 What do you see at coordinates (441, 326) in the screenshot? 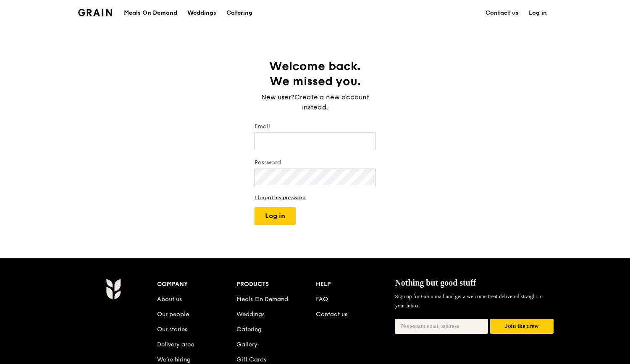
I see `input: Non-spam email address` at bounding box center [441, 326].